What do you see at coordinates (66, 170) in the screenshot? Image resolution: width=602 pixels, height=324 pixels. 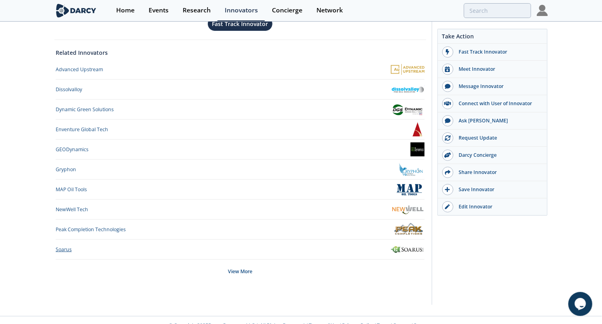 I see `div: Gryphon` at bounding box center [66, 170].